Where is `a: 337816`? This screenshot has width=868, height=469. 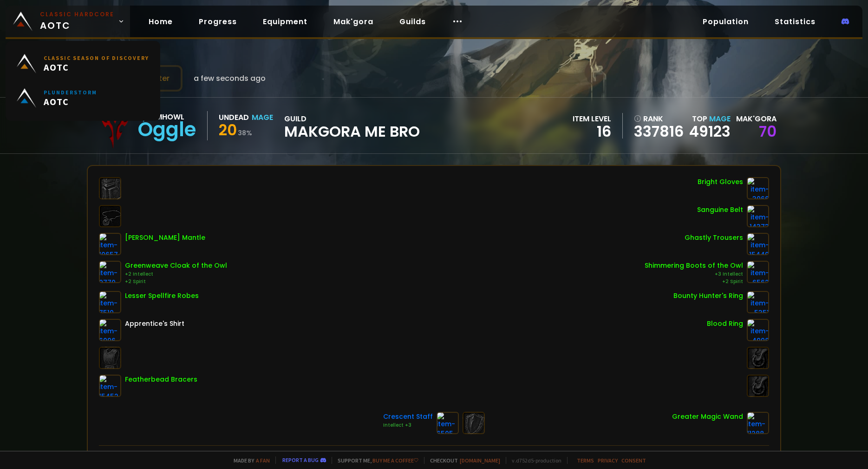
a: 337816 is located at coordinates (658, 132).